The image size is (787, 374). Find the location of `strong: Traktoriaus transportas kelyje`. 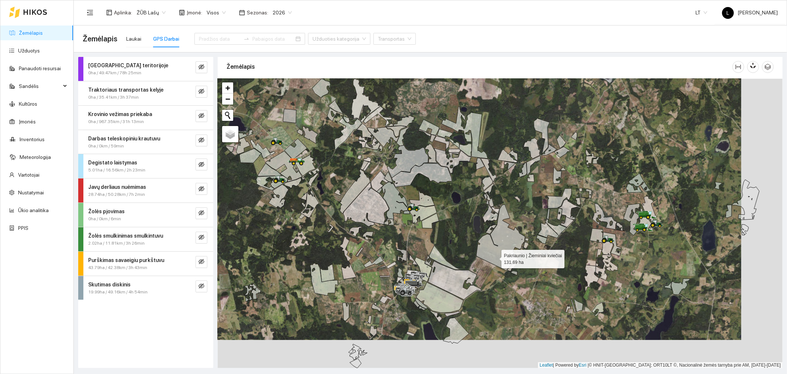

strong: Traktoriaus transportas kelyje is located at coordinates (126, 90).